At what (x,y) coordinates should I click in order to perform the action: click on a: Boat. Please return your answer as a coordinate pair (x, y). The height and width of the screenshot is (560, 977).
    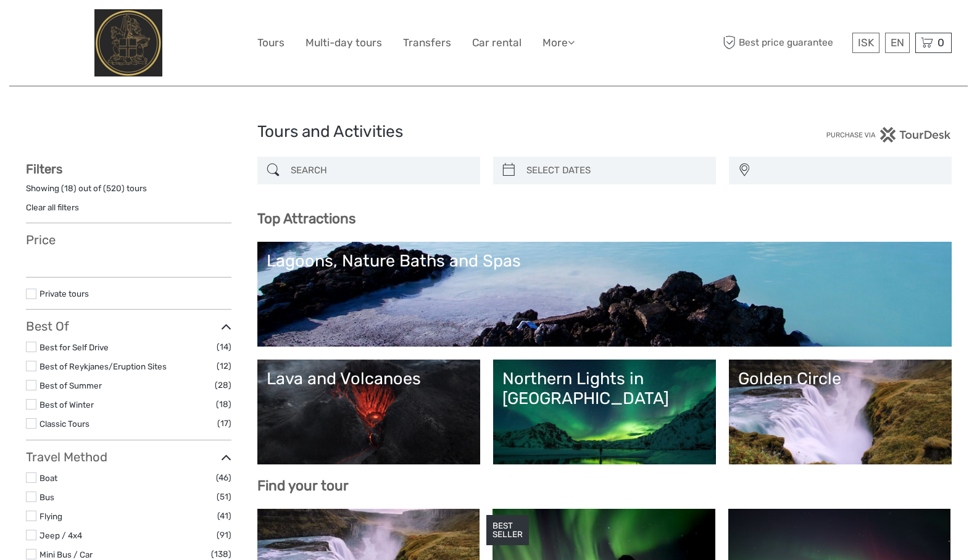
    Looking at the image, I should click on (48, 478).